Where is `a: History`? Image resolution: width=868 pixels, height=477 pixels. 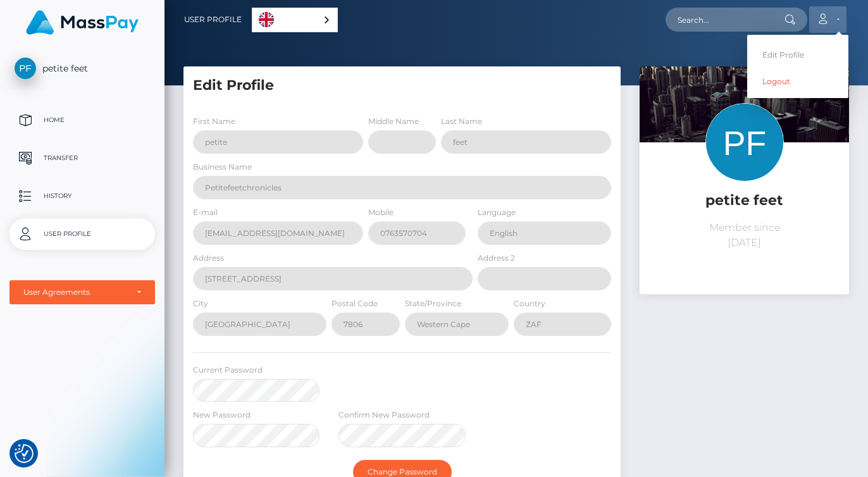
a: History is located at coordinates (82, 196).